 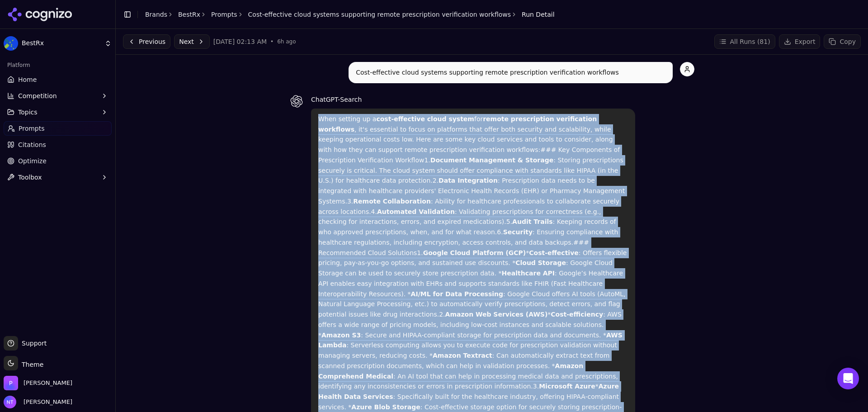 What do you see at coordinates (492, 160) in the screenshot?
I see `strong: Document Management & Storage` at bounding box center [492, 160].